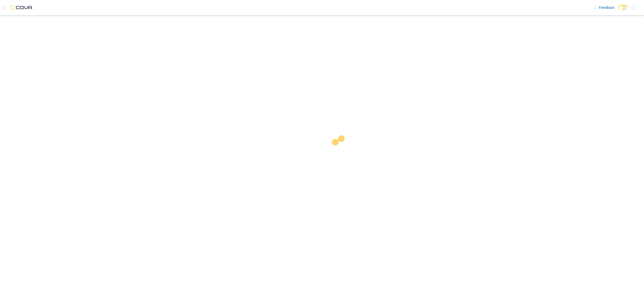 This screenshot has width=644, height=306. Describe the element at coordinates (22, 7) in the screenshot. I see `img: Cova` at that location.